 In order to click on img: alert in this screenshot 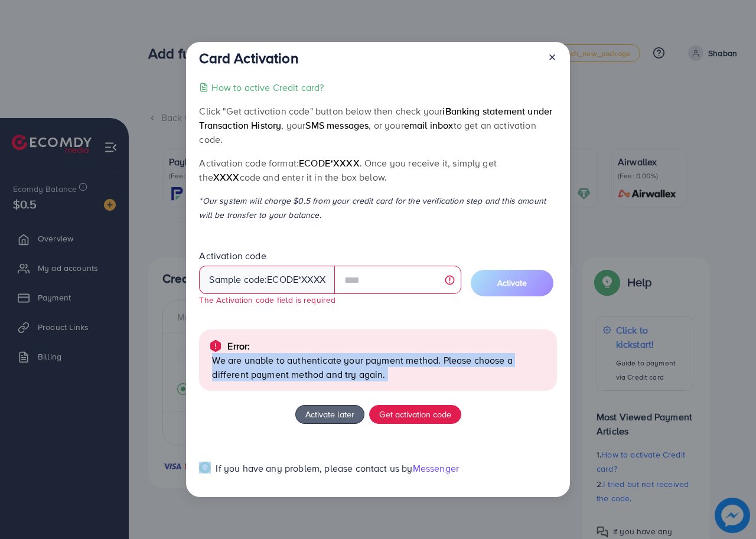, I will do `click(215, 346)`.